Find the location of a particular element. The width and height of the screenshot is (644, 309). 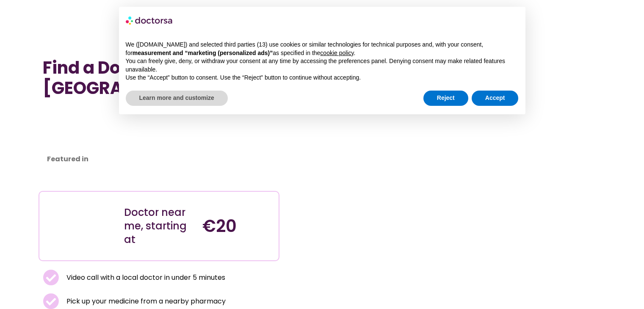

img: logo is located at coordinates (149, 20).